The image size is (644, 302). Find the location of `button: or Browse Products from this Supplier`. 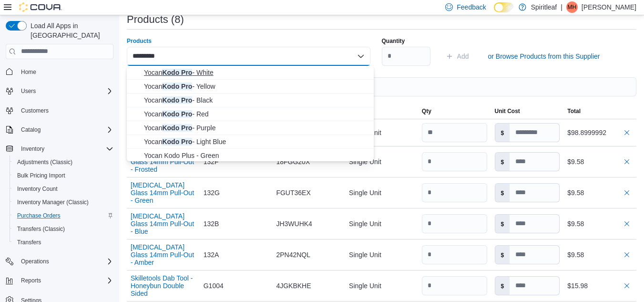

button: or Browse Products from this Supplier is located at coordinates (544, 56).